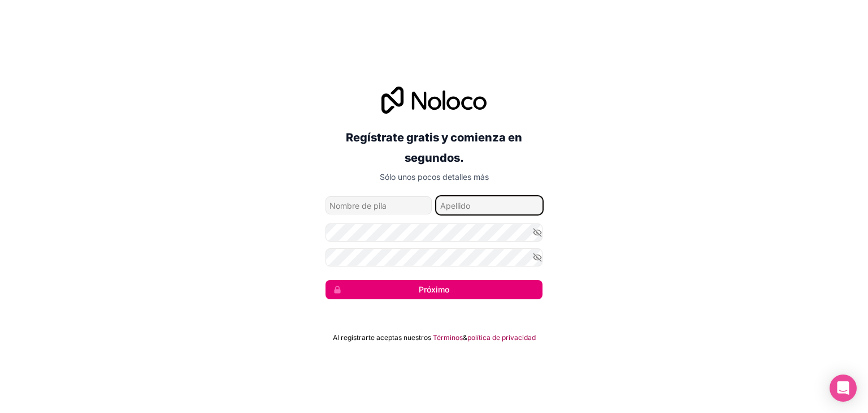 The image size is (868, 413). I want to click on font: Al registrarte aceptas nuestros, so click(382, 337).